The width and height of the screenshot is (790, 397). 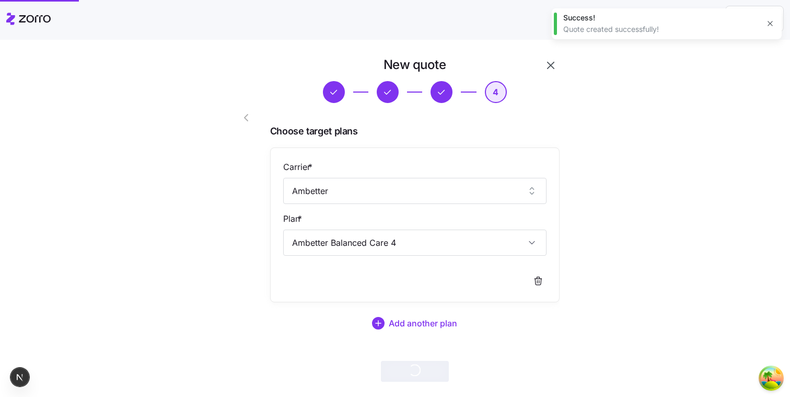 What do you see at coordinates (415, 242) in the screenshot?
I see `input: Select a plan` at bounding box center [415, 242].